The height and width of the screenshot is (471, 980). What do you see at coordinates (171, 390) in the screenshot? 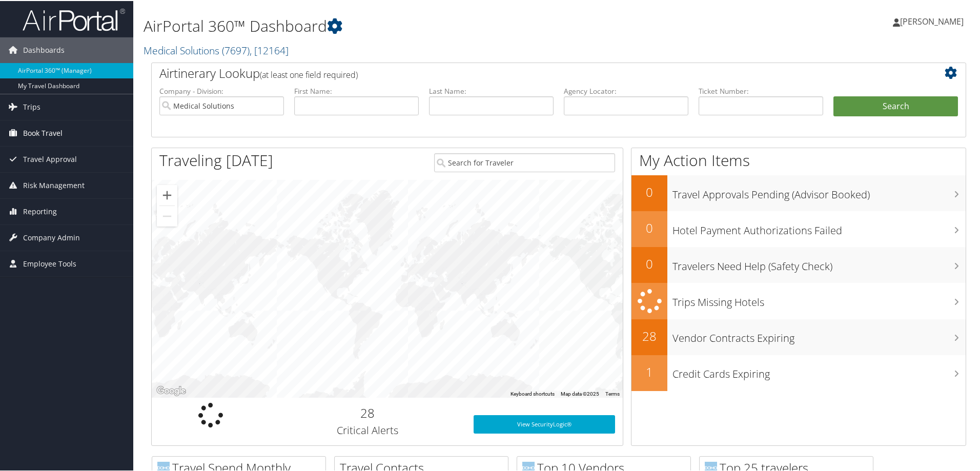
I see `a: Open this area in Google Maps (opens a new window)` at bounding box center [171, 390].